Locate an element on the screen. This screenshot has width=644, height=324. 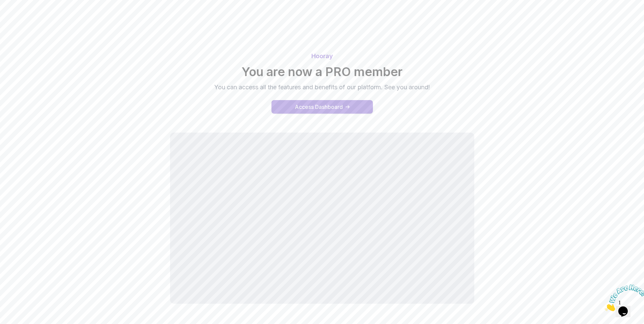
p: Hooray is located at coordinates (322, 56).